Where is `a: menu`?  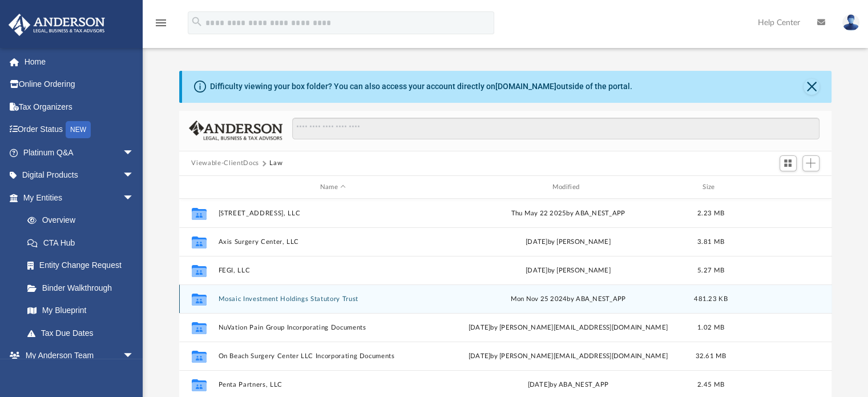
a: menu is located at coordinates (161, 25).